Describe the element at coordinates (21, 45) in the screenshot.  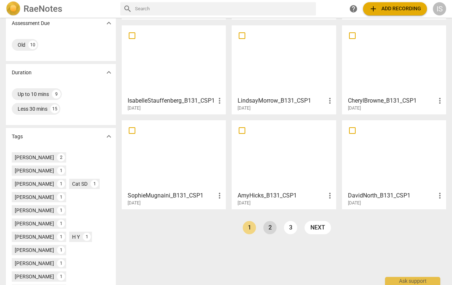
I see `div: Old` at that location.